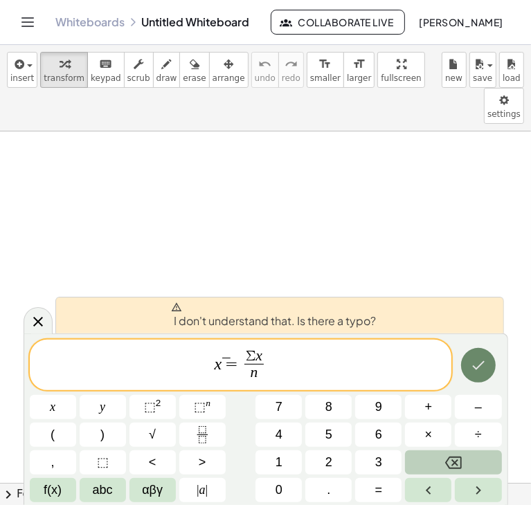 This screenshot has width=531, height=505. I want to click on span: undo, so click(265, 78).